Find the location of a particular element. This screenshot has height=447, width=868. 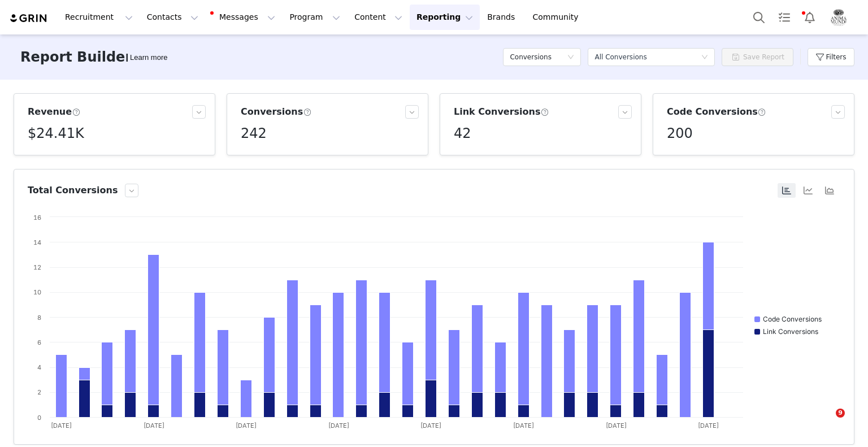

button: Reporting is located at coordinates (445, 17).